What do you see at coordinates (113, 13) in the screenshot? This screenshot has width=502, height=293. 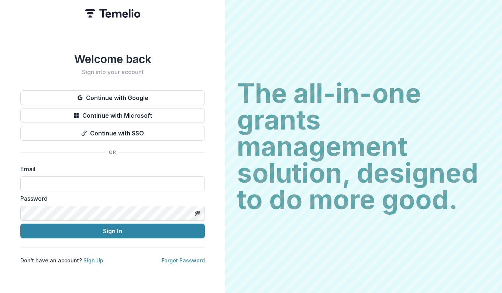 I see `img: Temelio` at bounding box center [113, 13].